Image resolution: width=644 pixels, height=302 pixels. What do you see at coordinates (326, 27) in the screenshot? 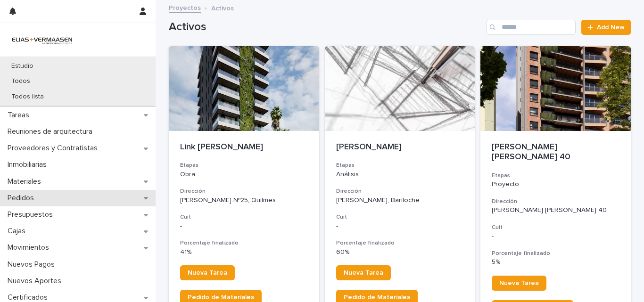
I see `h1: Activos` at bounding box center [326, 27].